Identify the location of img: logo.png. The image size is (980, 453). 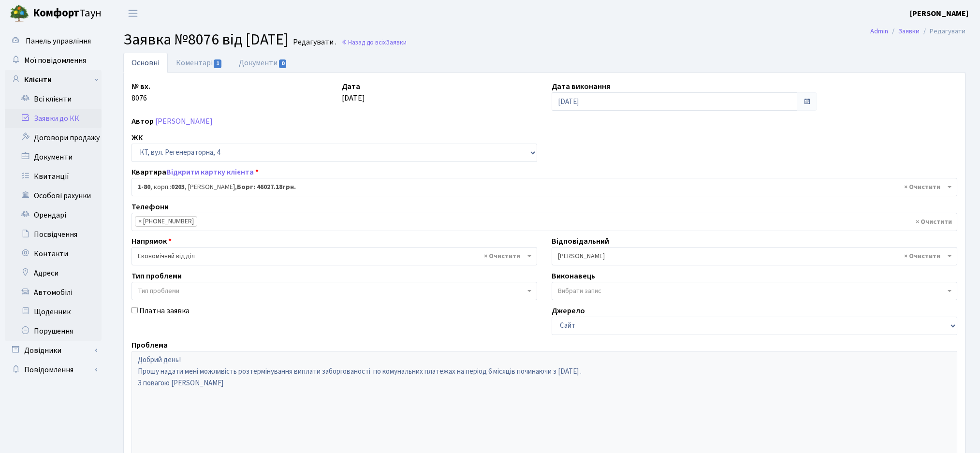
(19, 14).